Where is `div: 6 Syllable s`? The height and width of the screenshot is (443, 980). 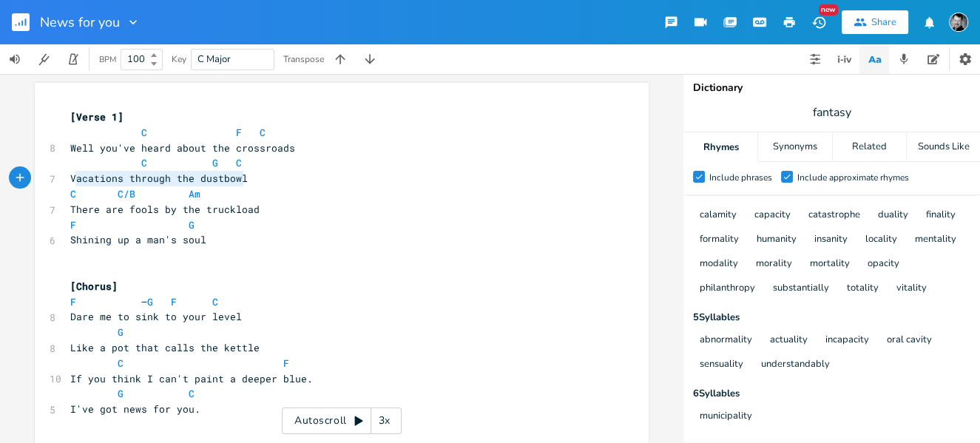 div: 6 Syllable s is located at coordinates (832, 394).